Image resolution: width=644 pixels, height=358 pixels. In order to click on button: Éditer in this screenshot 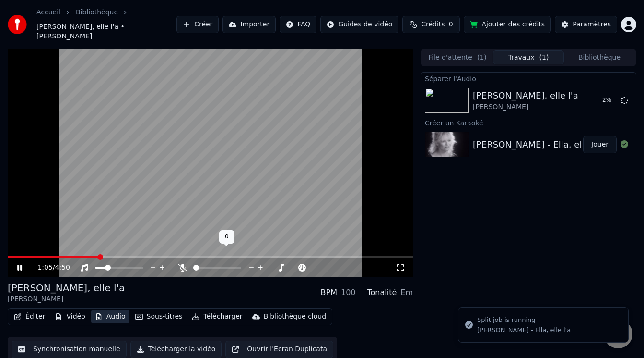, I will do `click(29, 317)`.